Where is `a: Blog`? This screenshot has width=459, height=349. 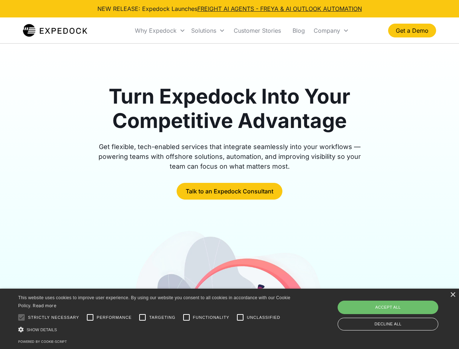 a: Blog is located at coordinates (299, 31).